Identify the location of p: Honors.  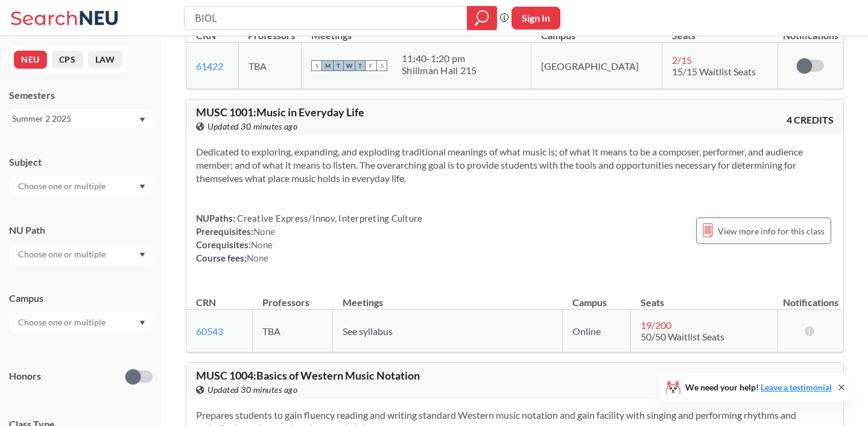
(25, 376).